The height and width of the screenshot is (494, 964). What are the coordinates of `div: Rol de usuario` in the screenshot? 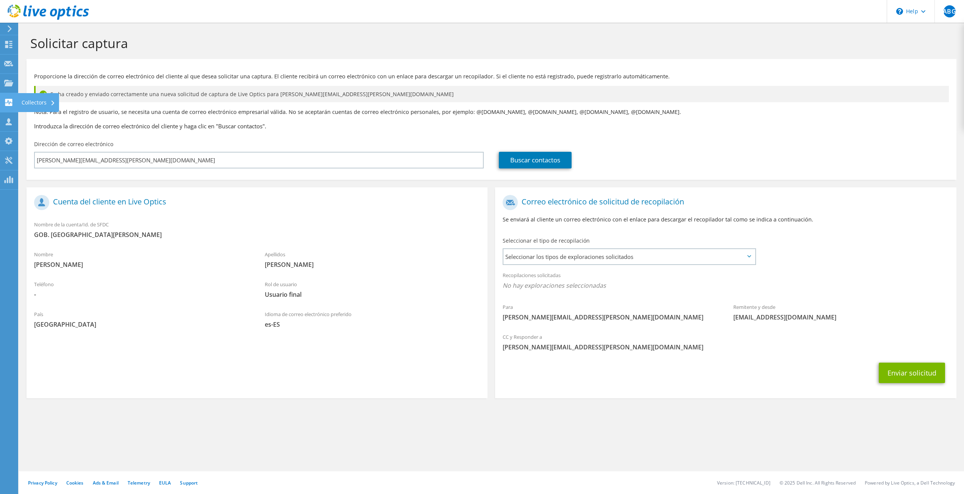 It's located at (372, 289).